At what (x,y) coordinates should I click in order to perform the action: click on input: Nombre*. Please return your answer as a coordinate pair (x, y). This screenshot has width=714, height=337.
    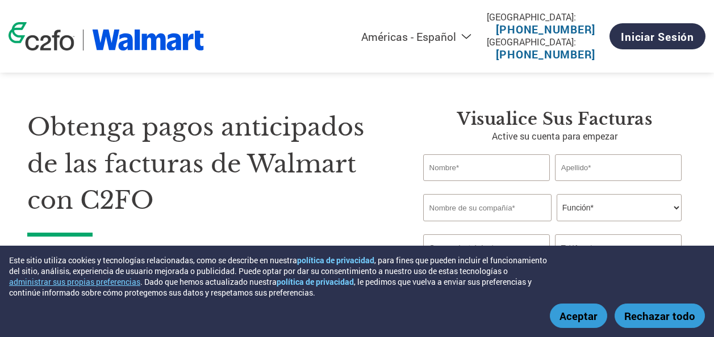
    Looking at the image, I should click on (486, 168).